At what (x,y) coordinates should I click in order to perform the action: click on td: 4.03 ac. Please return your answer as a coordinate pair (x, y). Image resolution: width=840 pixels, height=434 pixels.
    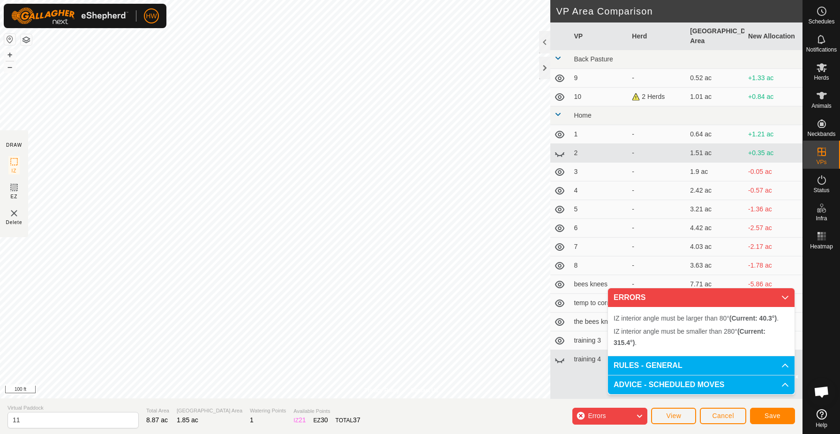
    Looking at the image, I should click on (716, 247).